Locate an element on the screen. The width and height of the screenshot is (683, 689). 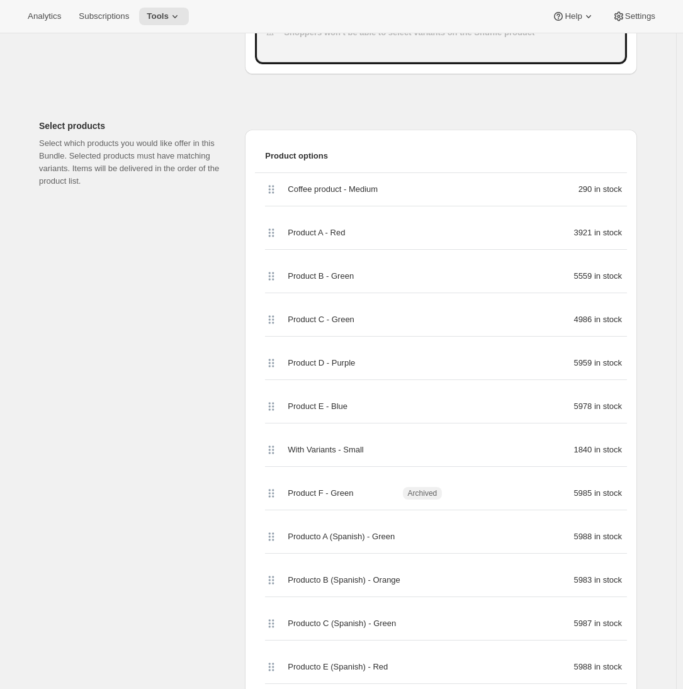
span: Producto B (Spanish) - Orange is located at coordinates (344, 580).